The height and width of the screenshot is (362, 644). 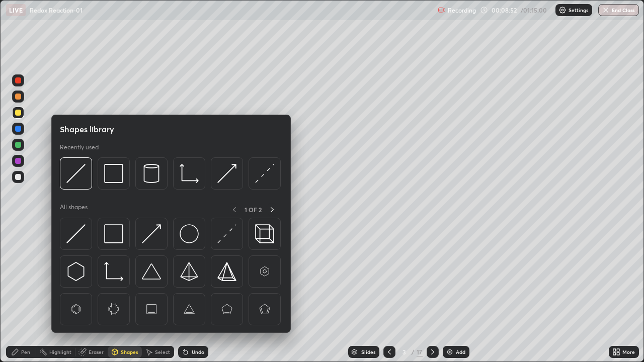 What do you see at coordinates (419, 352) in the screenshot?
I see `div: 17` at bounding box center [419, 352].